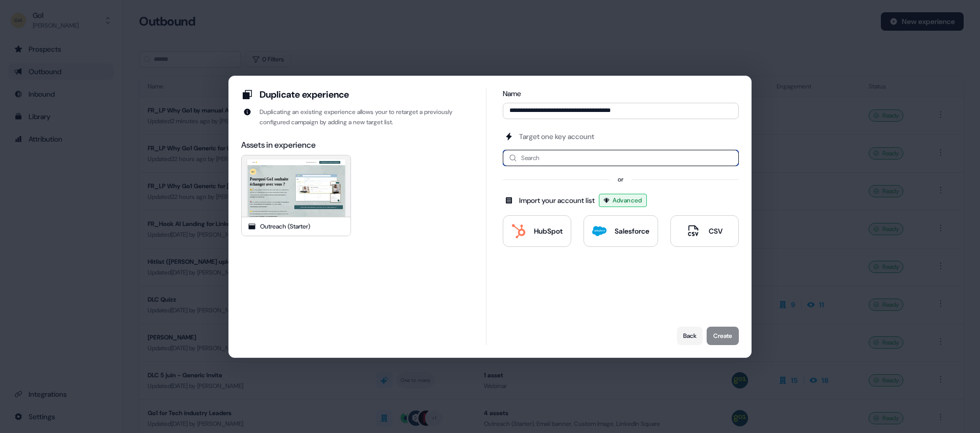  I want to click on button: Back, so click(690, 336).